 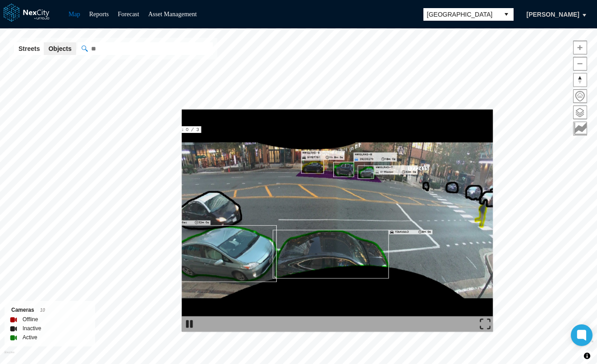 What do you see at coordinates (580, 47) in the screenshot?
I see `span: Zoom in` at bounding box center [580, 47].